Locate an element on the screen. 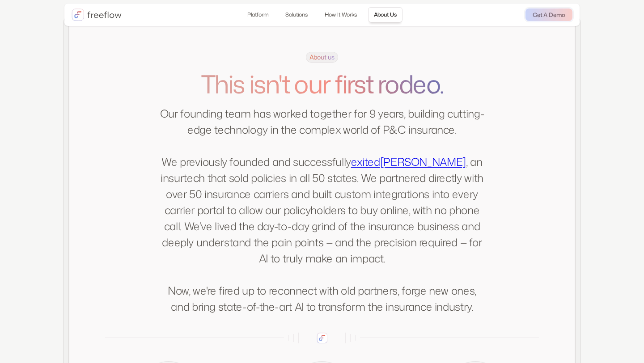  a: About Us is located at coordinates (385, 15).